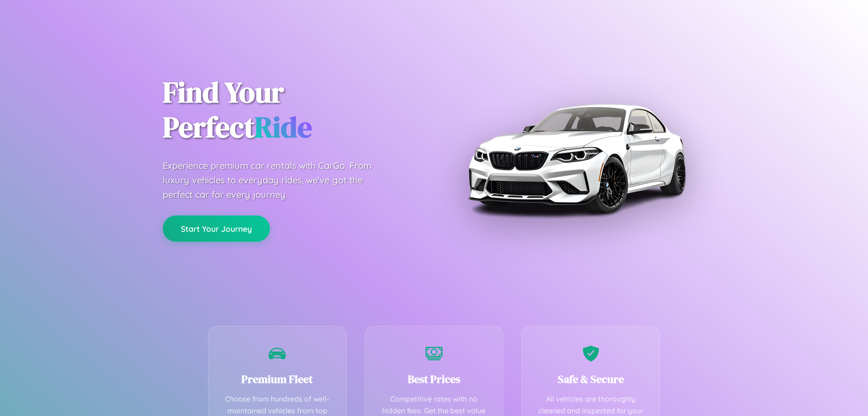 Image resolution: width=868 pixels, height=416 pixels. I want to click on p: Experience premium car rentals with CarGo. From luxury vehicles to everyday rides, we've got the ..., so click(276, 180).